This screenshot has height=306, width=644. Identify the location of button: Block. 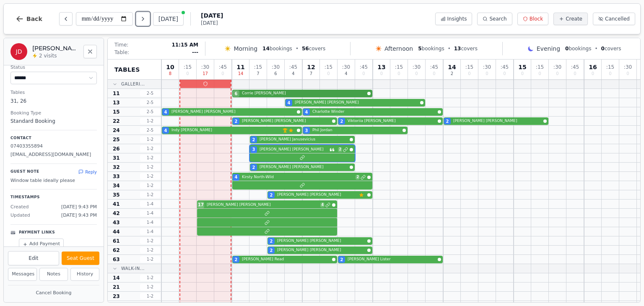
(533, 19).